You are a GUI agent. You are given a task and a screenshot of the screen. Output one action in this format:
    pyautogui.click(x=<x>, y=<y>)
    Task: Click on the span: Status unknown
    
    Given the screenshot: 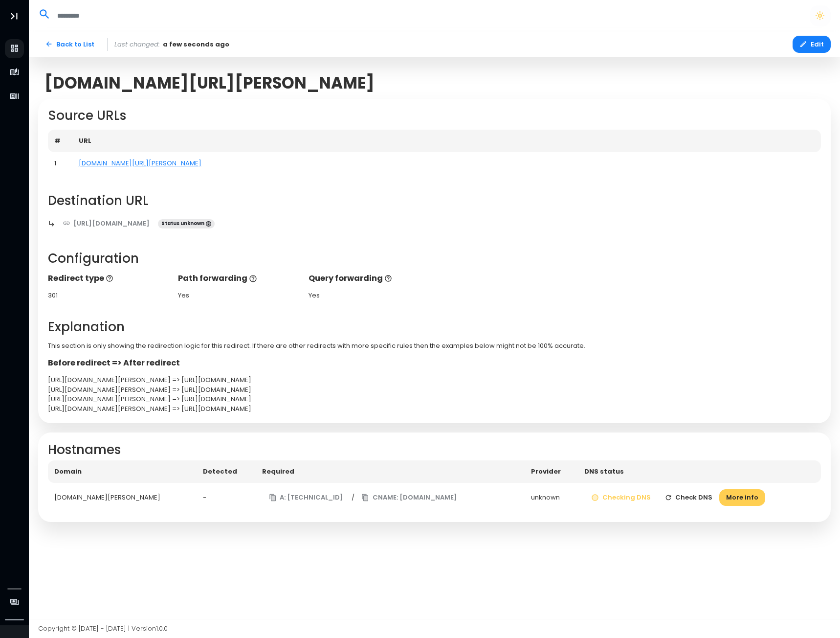 What is the action you would take?
    pyautogui.click(x=186, y=224)
    